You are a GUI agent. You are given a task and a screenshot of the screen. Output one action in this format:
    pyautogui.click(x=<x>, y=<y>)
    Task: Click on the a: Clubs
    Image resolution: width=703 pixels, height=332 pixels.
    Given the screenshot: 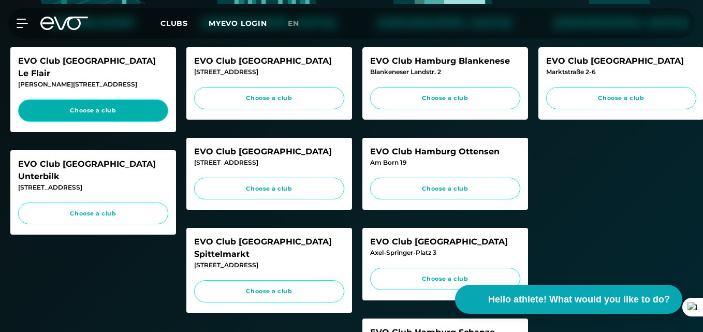 What is the action you would take?
    pyautogui.click(x=184, y=23)
    